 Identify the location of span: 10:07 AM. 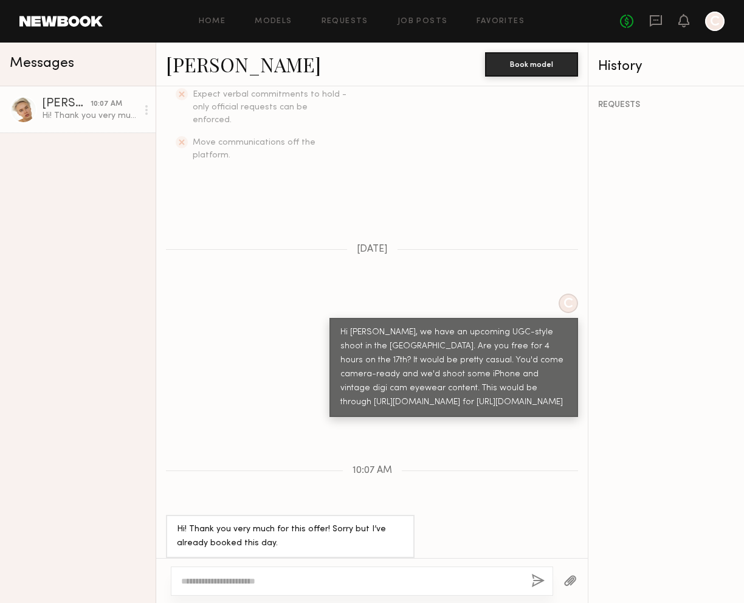
(372, 470).